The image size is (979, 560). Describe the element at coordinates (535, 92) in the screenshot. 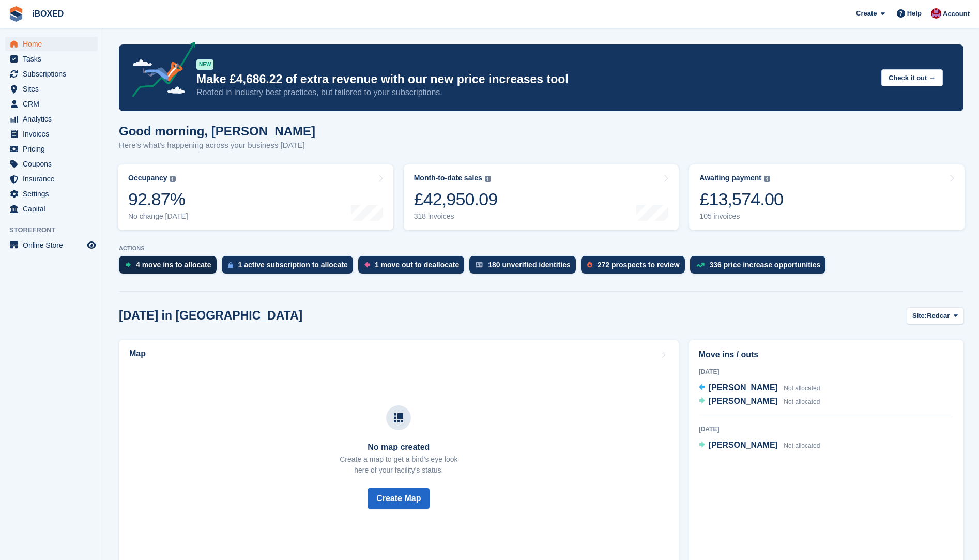

I see `p: Rooted in industry best practices, but tailored to your subscriptions.` at that location.